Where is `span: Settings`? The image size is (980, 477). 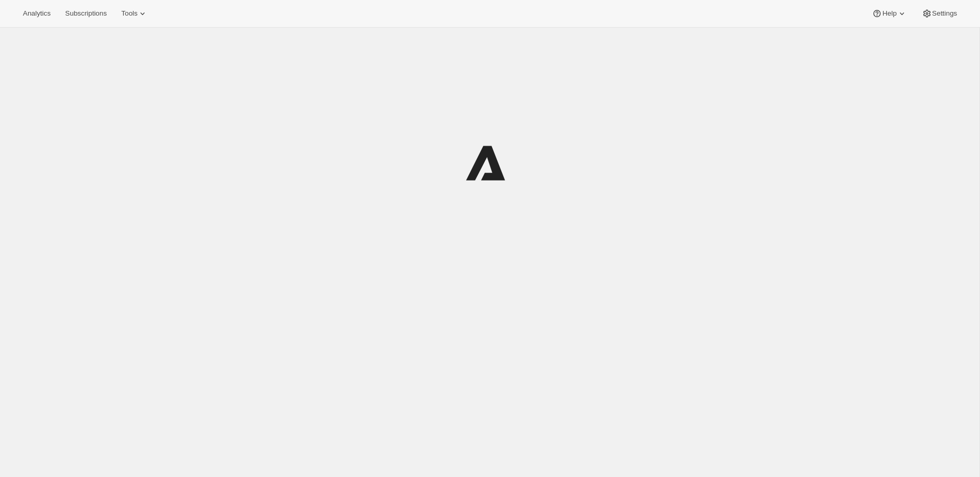 span: Settings is located at coordinates (944, 14).